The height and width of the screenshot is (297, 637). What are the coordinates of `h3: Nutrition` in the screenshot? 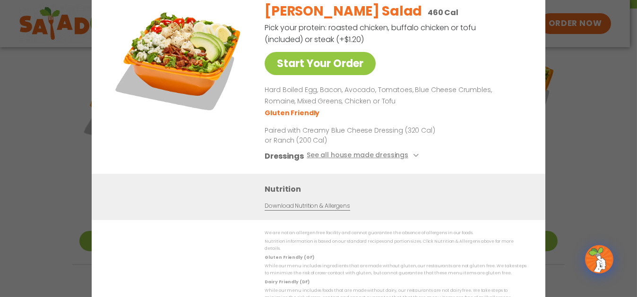 It's located at (398, 189).